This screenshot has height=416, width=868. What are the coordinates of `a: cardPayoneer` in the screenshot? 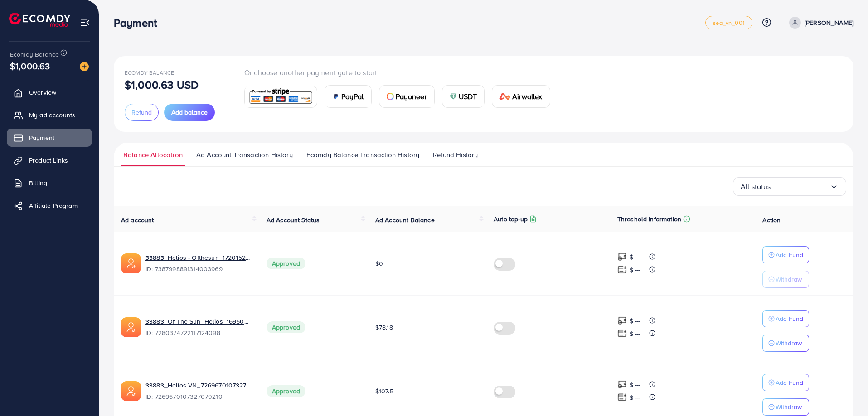 It's located at (407, 96).